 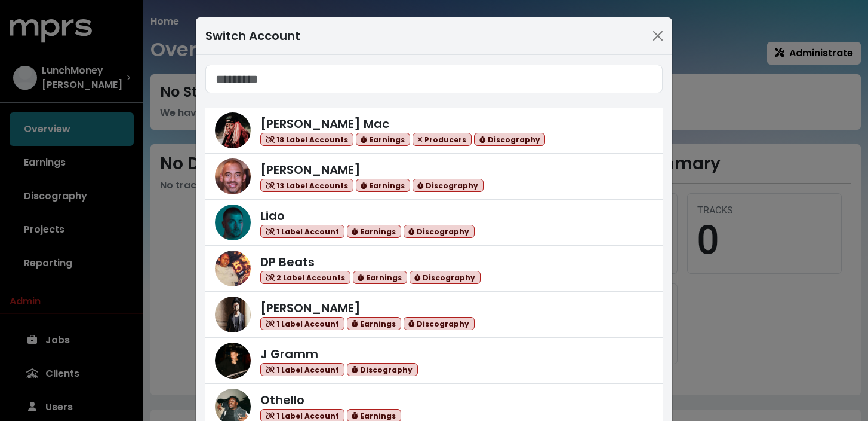 What do you see at coordinates (233, 360) in the screenshot?
I see `img: J Gramm` at bounding box center [233, 360].